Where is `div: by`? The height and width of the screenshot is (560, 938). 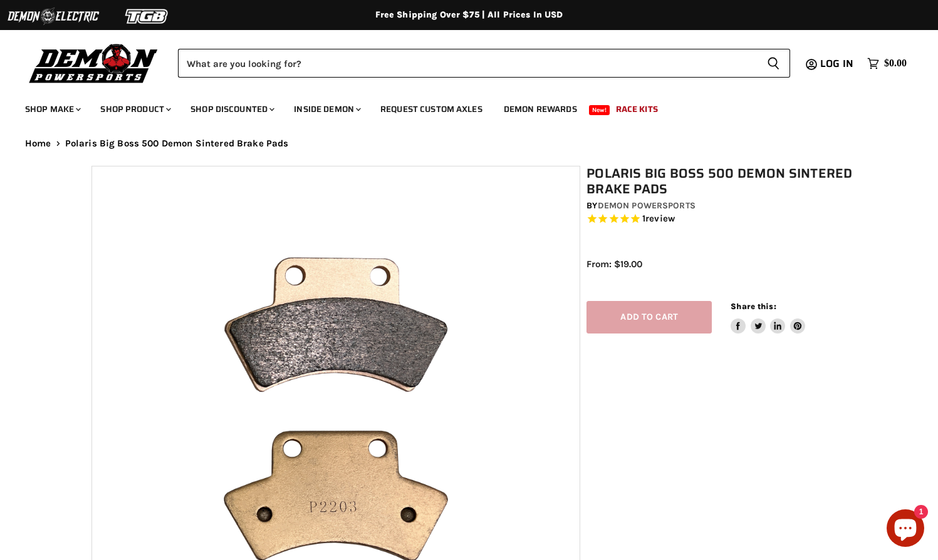
div: by is located at coordinates (719, 206).